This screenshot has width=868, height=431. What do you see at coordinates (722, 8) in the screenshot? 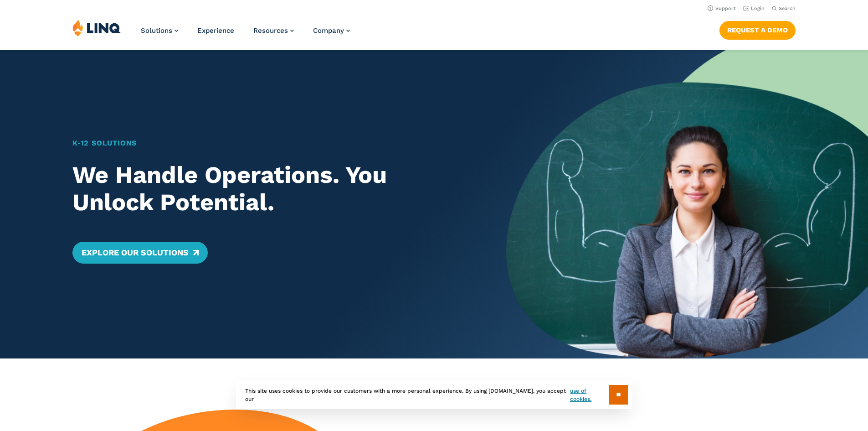
I see `a: Support` at bounding box center [722, 8].